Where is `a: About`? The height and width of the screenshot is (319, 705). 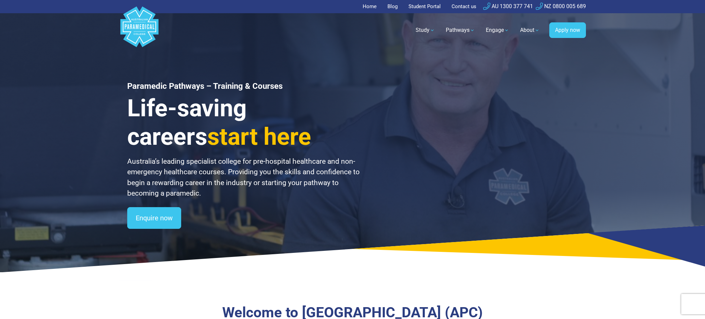
a: About is located at coordinates (530, 30).